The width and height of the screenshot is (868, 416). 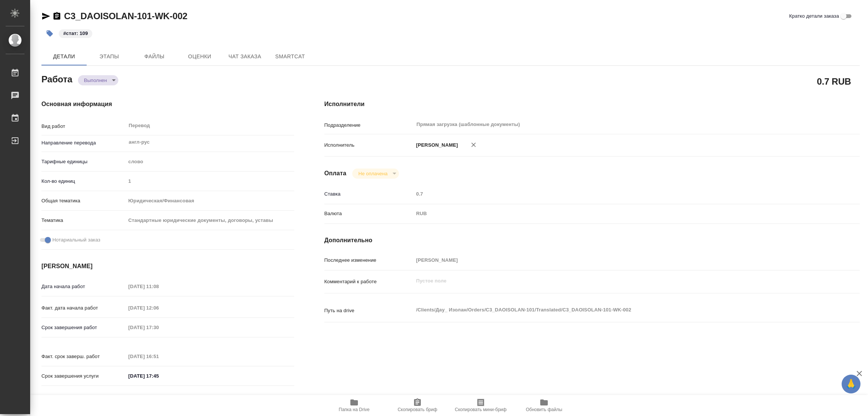 What do you see at coordinates (369, 213) in the screenshot?
I see `p: Валюта` at bounding box center [369, 213].